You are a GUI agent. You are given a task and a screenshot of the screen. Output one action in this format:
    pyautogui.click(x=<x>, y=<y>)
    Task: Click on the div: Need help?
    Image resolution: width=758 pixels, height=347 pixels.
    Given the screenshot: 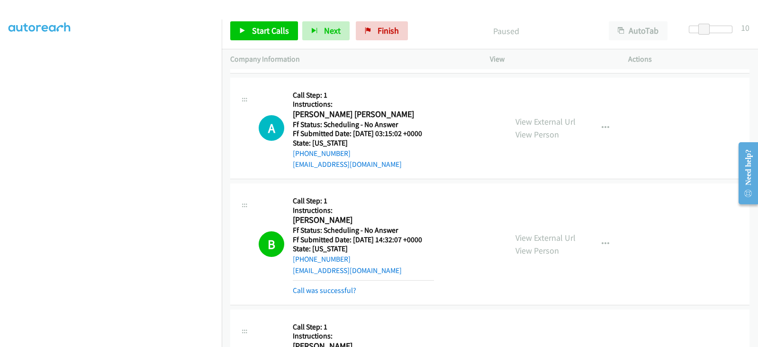 What is the action you would take?
    pyautogui.click(x=18, y=32)
    